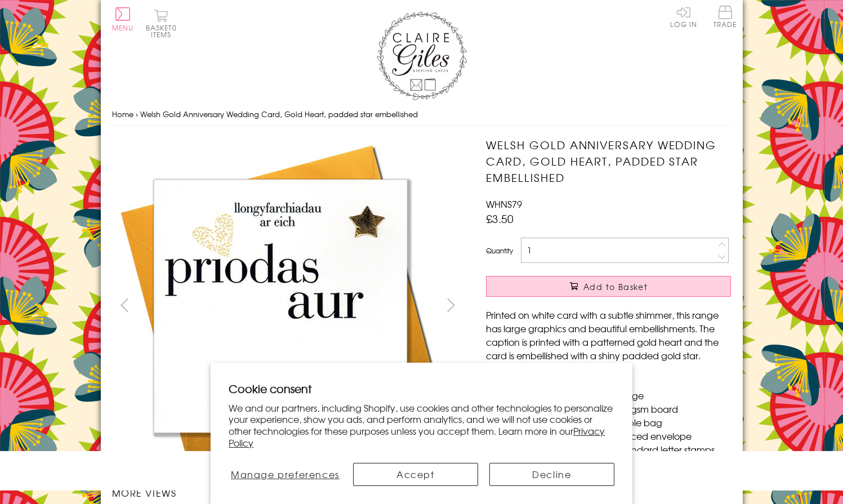 This screenshot has width=843, height=504. Describe the element at coordinates (499, 251) in the screenshot. I see `label: Quantity` at that location.